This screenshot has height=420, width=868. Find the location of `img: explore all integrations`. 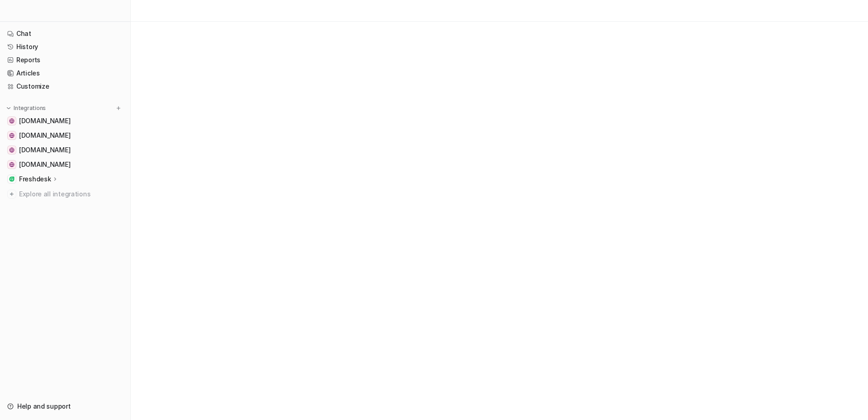

img: explore all integrations is located at coordinates (12, 194).